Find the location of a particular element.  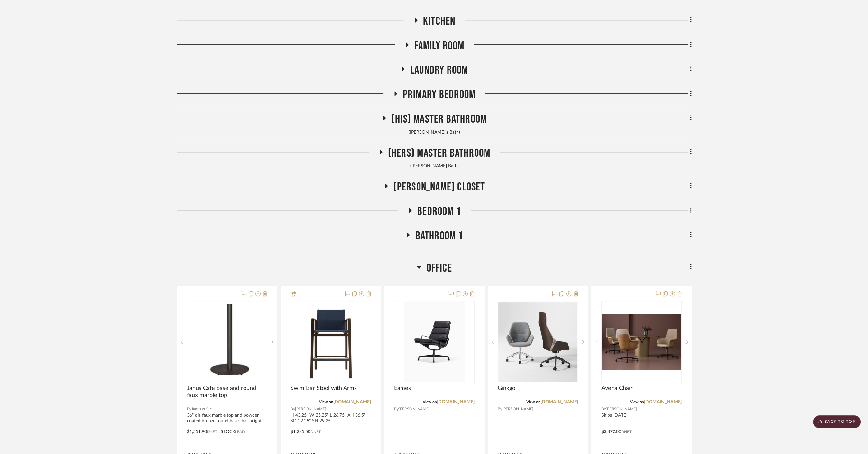

span: Family Room is located at coordinates (439, 46).